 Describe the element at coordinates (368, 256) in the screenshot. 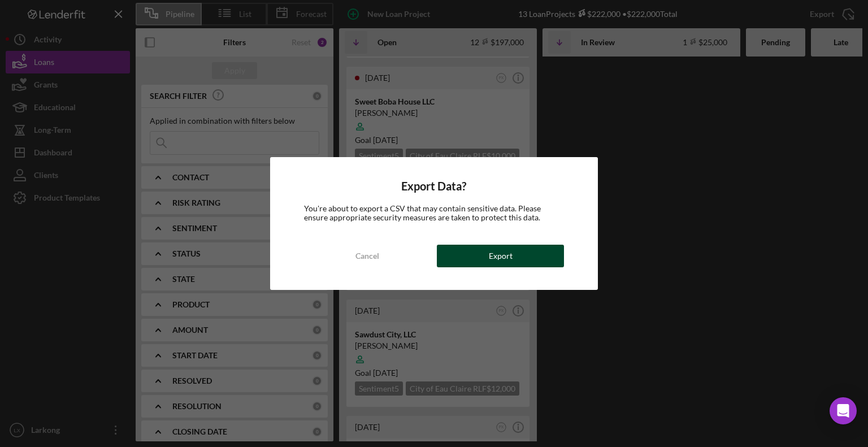

I see `button: Cancel` at that location.